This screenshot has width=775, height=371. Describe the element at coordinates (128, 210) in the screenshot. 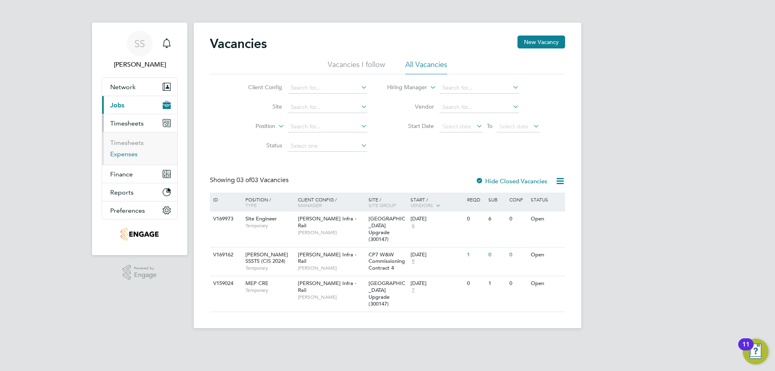

I see `span: Preferences` at that location.